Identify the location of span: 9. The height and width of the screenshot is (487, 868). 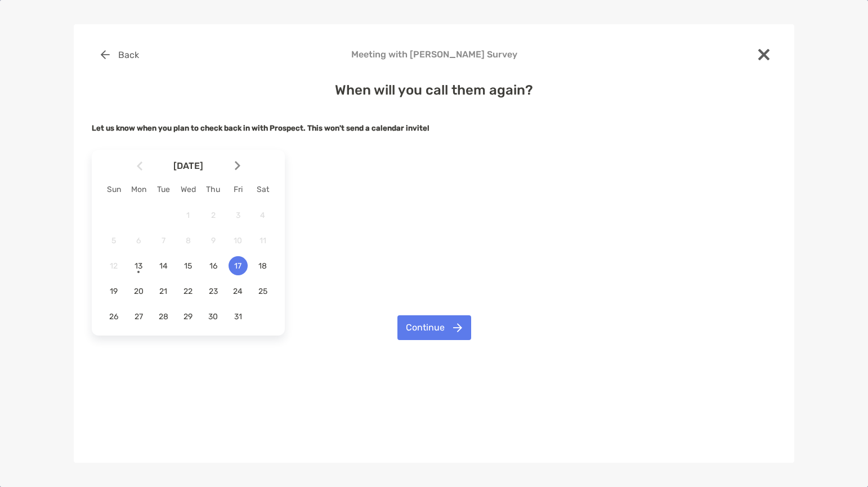
(214, 241).